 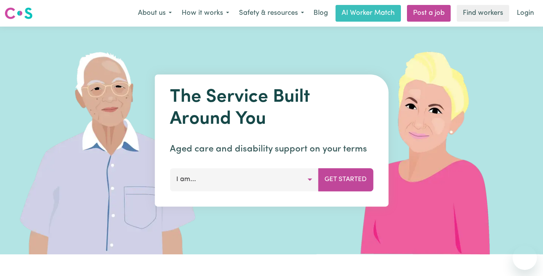 What do you see at coordinates (271, 13) in the screenshot?
I see `button: Safety & resources` at bounding box center [271, 13].